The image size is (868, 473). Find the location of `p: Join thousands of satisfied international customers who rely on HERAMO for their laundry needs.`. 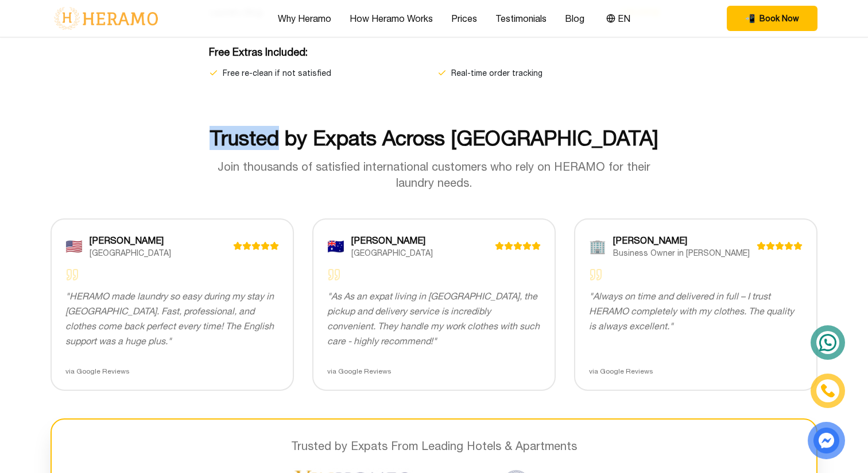

p: Join thousands of satisfied international customers who rely on HERAMO for their laundry needs. is located at coordinates (434, 175).